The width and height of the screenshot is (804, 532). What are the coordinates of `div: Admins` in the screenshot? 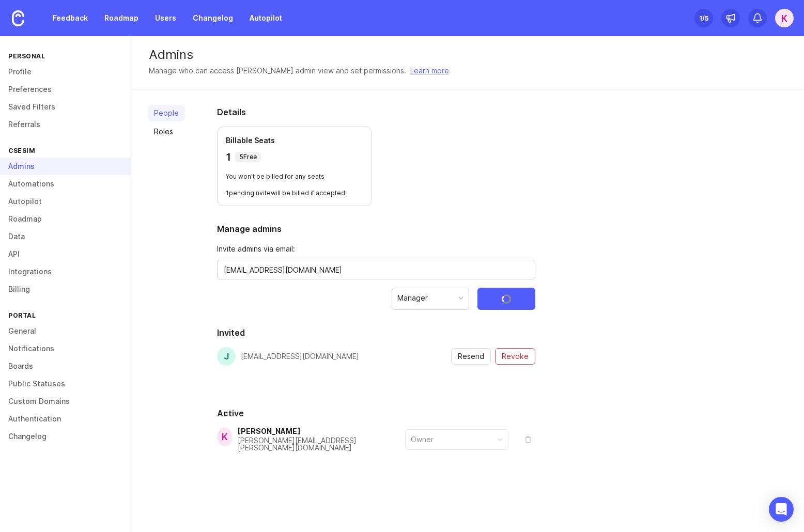 It's located at (469, 55).